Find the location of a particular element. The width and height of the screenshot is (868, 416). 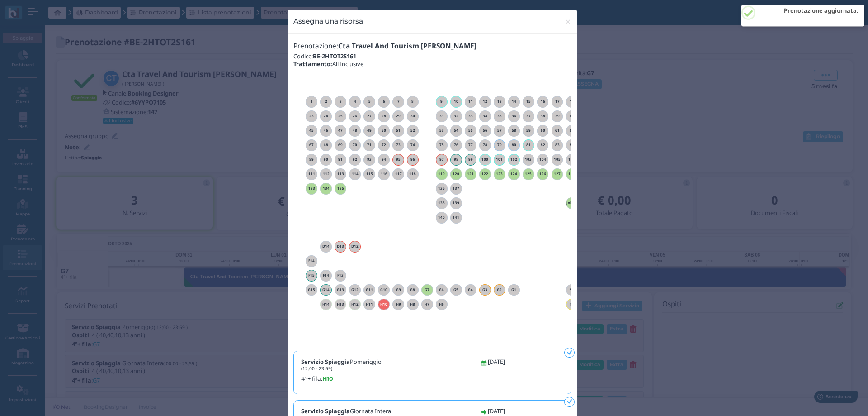

h6: G1 is located at coordinates (514, 289).